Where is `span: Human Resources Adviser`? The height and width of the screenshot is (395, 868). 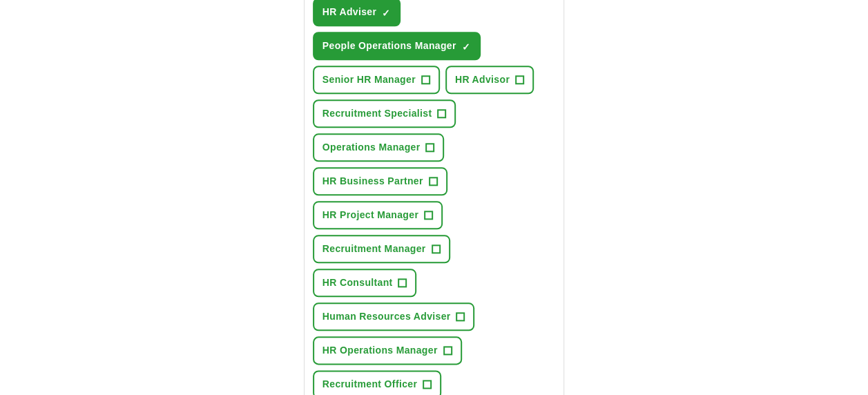
span: Human Resources Adviser is located at coordinates (387, 316).